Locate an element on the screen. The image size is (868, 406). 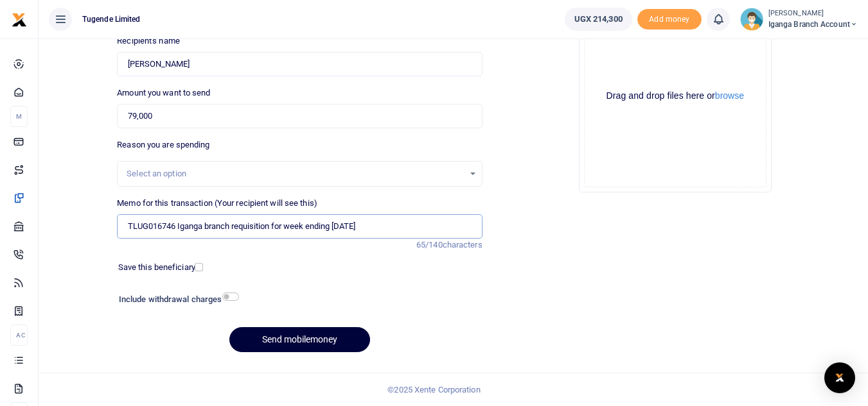
span: 65/140 is located at coordinates (429, 244).